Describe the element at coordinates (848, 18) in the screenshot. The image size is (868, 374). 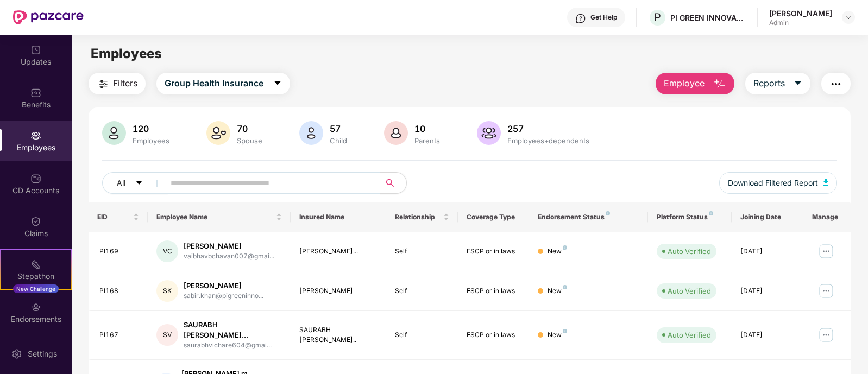
I see `img: svg+xml;base64,PHN2ZyBpZD0iRHJvcGRvd24tMzJ4MzIiIHhtbG5zPSJodHRwOi8vd3d3LnczLm9yZy8yMDAwL3N2ZyIgd2...` at that location.